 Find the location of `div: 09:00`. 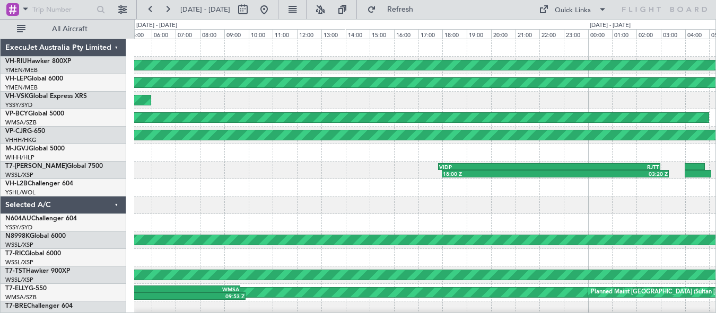

div: 09:00 is located at coordinates (236, 34).